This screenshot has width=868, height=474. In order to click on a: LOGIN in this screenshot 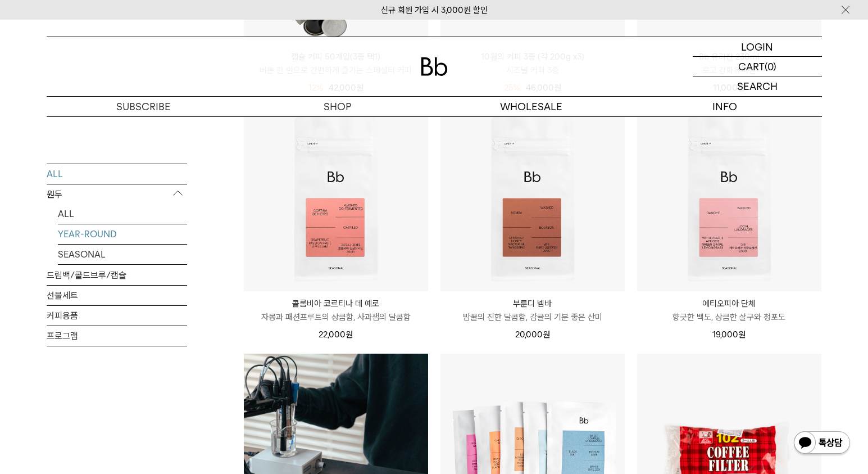, I will do `click(757, 47)`.